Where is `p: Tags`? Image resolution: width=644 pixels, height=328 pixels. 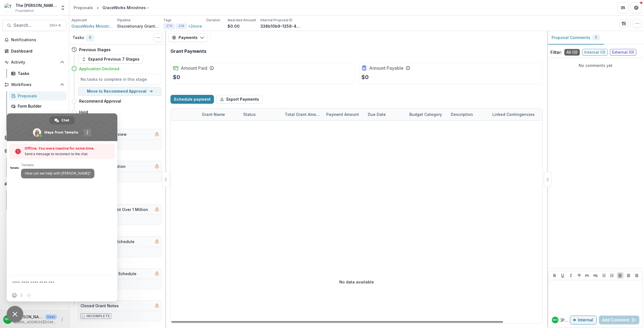
p: Tags is located at coordinates (168, 20).